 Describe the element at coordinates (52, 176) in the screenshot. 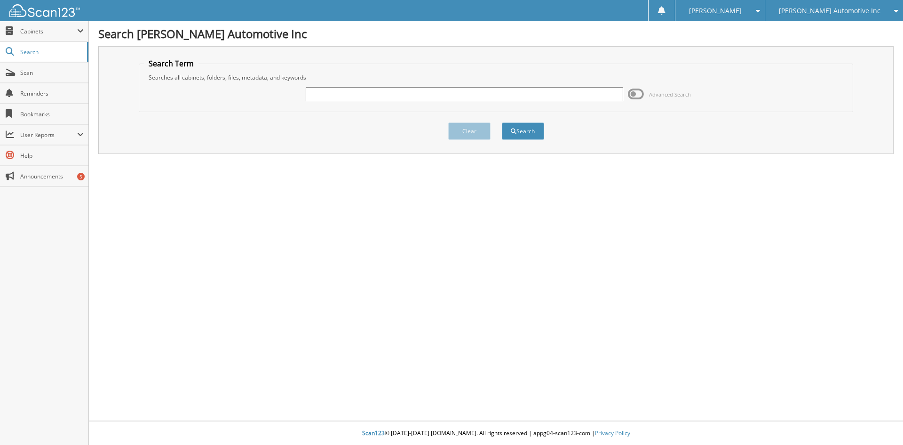

I see `span: Announcements` at that location.